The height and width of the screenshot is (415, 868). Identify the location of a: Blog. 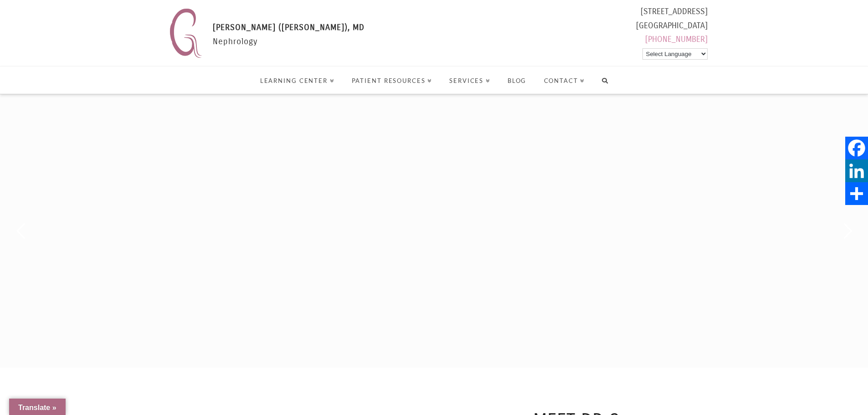
(516, 80).